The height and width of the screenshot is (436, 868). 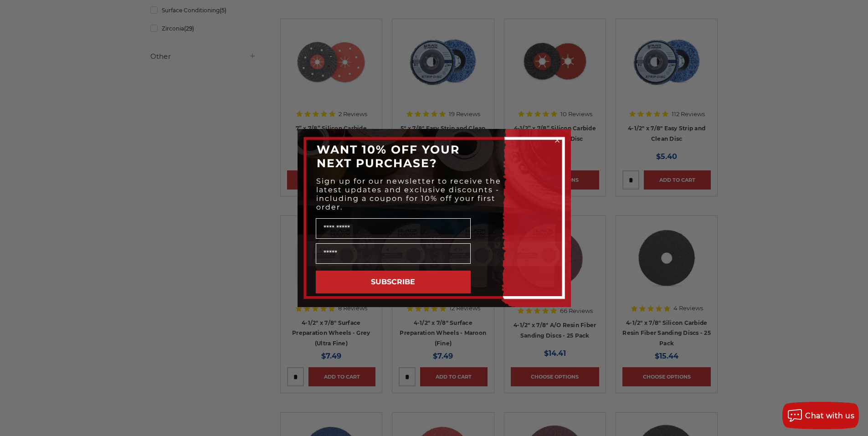 I want to click on span: Sign up for our newsletter to receive the latest updates and exclusive discounts - including a co..., so click(x=409, y=194).